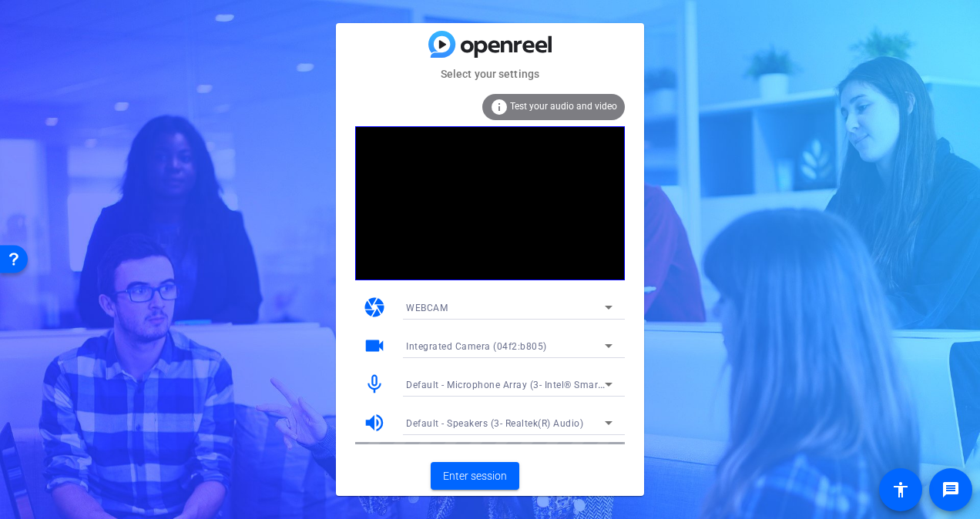  What do you see at coordinates (427, 308) in the screenshot?
I see `span: WEBCAM` at bounding box center [427, 308].